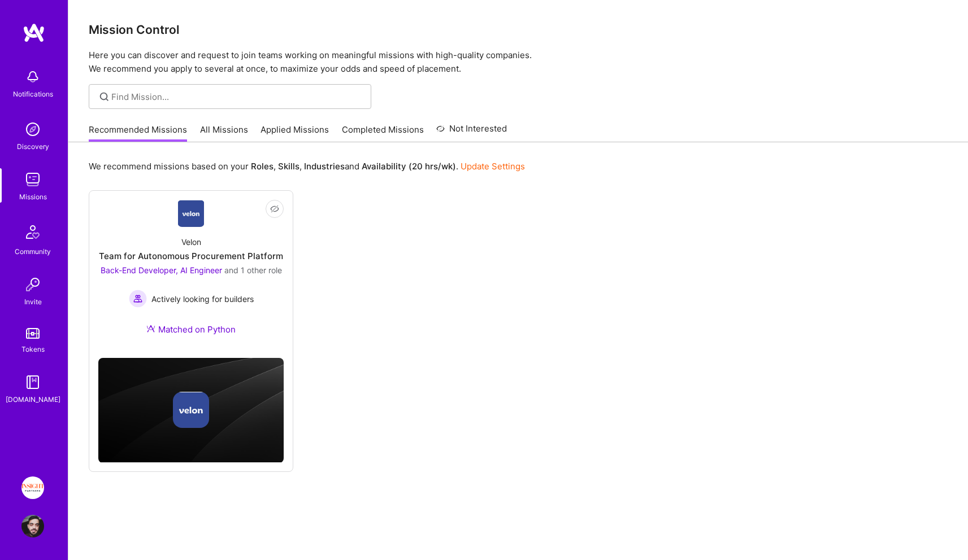 The width and height of the screenshot is (968, 560). What do you see at coordinates (471, 132) in the screenshot?
I see `a: Not Interested` at bounding box center [471, 132].